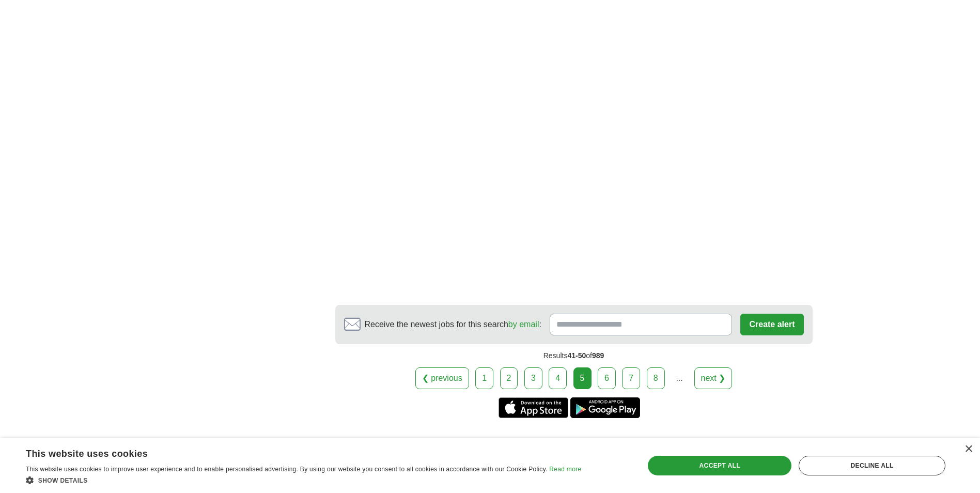 The height and width of the screenshot is (493, 980). What do you see at coordinates (631, 378) in the screenshot?
I see `a: 7` at bounding box center [631, 378].